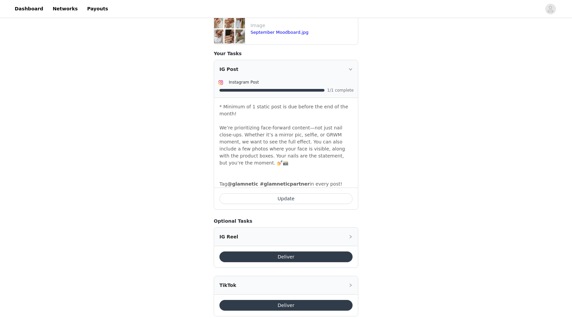 This screenshot has width=572, height=318. What do you see at coordinates (279, 32) in the screenshot?
I see `a: September Moodboard.jpg` at bounding box center [279, 32].